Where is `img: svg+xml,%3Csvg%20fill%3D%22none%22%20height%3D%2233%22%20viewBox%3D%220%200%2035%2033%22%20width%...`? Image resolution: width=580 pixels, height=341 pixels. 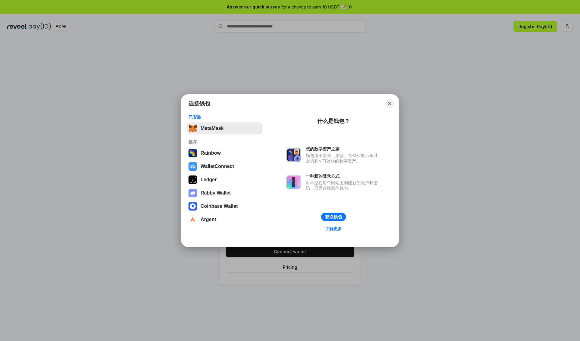 img: svg+xml,%3Csvg%20fill%3D%22none%22%20height%3D%2233%22%20viewBox%3D%220%200%2035%2033%22%20width%... is located at coordinates (193, 128).